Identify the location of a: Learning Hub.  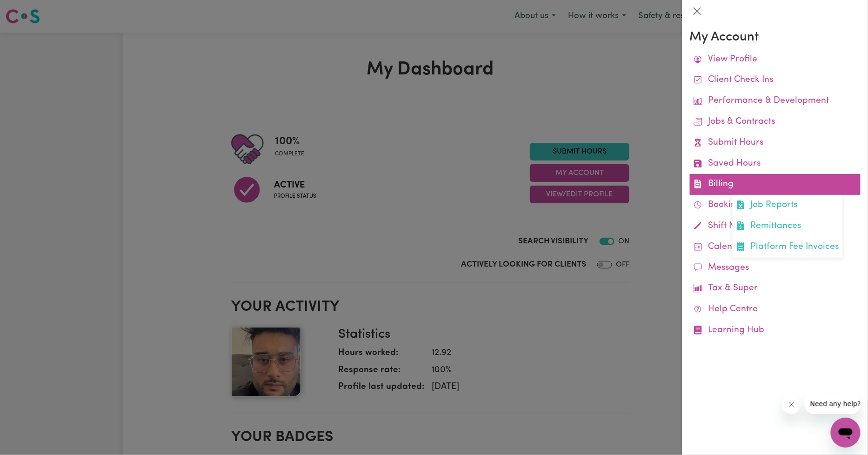
(775, 331).